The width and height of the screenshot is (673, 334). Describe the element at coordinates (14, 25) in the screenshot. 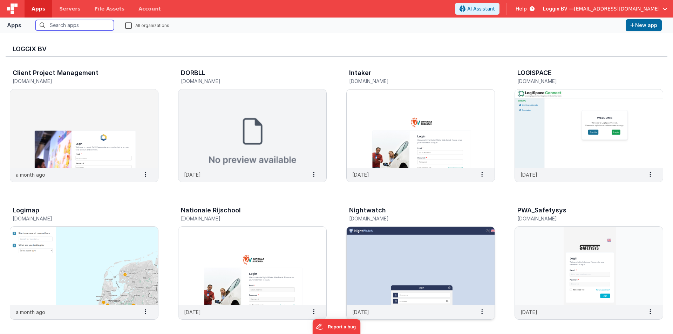

I see `div: Apps` at that location.